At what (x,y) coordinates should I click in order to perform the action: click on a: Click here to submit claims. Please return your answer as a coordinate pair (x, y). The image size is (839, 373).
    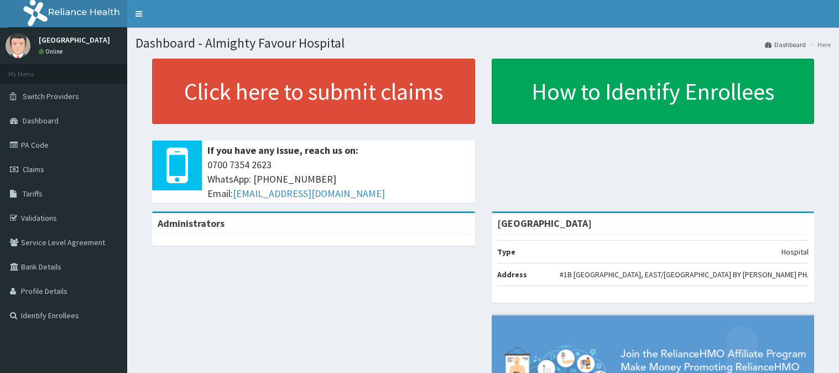
    Looking at the image, I should click on (313, 91).